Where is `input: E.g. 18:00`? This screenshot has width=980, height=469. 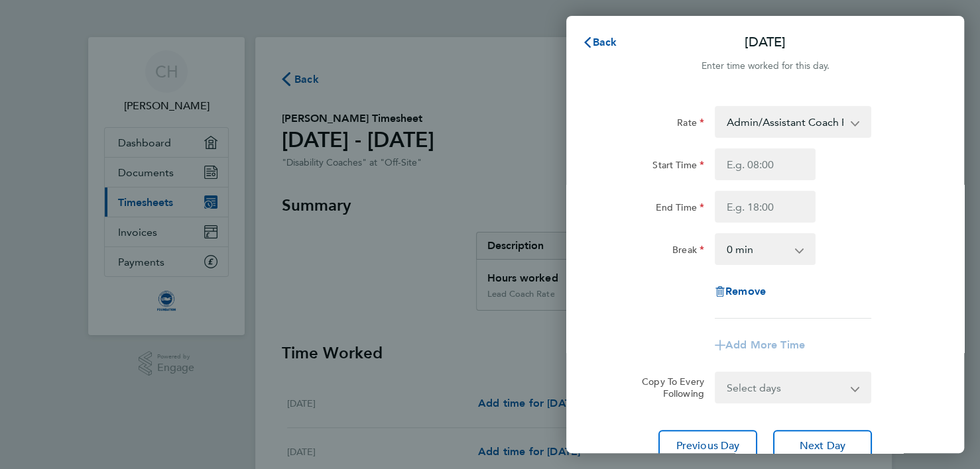
input: E.g. 18:00 is located at coordinates (765, 207).